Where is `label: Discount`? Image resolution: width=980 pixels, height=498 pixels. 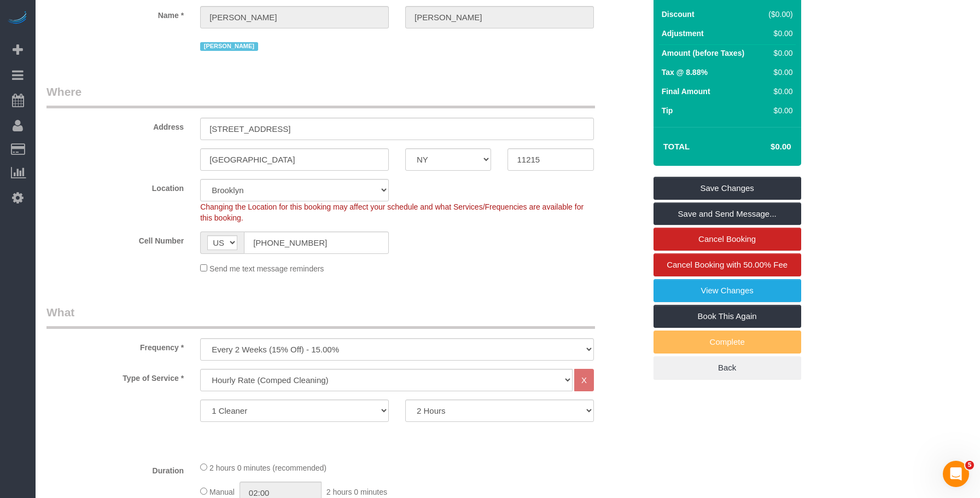
label: Discount is located at coordinates (678, 14).